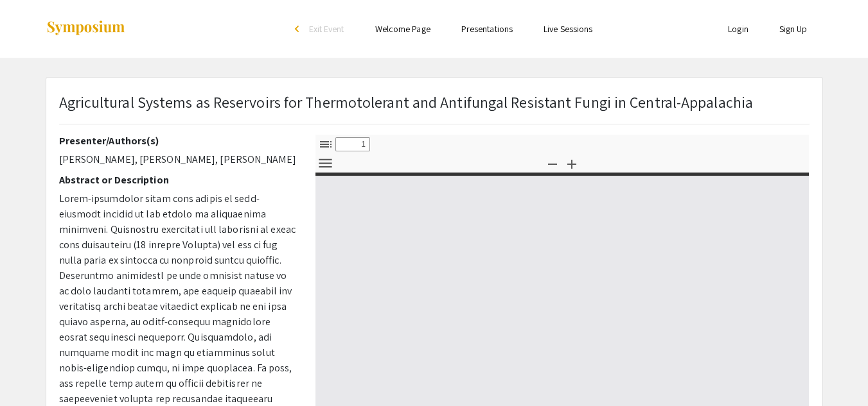 The image size is (868, 406). Describe the element at coordinates (353, 144) in the screenshot. I see `input: Page` at that location.